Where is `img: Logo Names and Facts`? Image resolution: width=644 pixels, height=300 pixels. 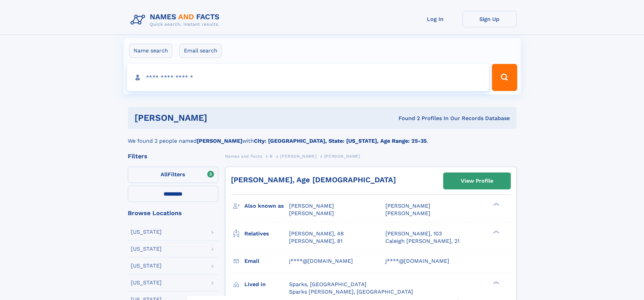
img: Logo Names and Facts is located at coordinates (176, 20).